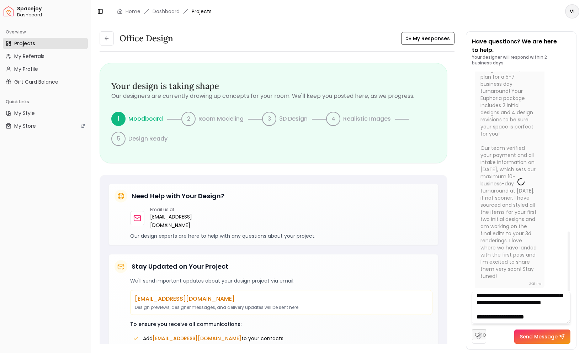 The width and height of the screenshot is (585, 353). Describe the element at coordinates (45, 82) in the screenshot. I see `a: Gift Card Balance` at that location.